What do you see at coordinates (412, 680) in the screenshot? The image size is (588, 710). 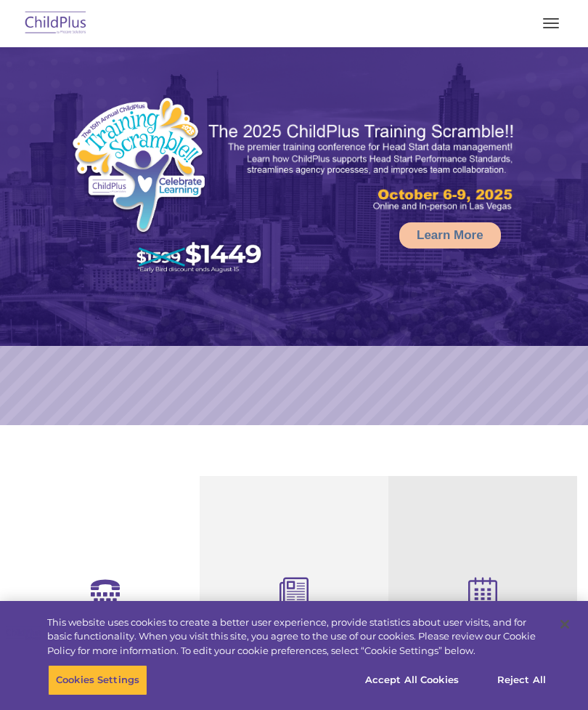 I see `button: Accept All Cookies` at bounding box center [412, 680].